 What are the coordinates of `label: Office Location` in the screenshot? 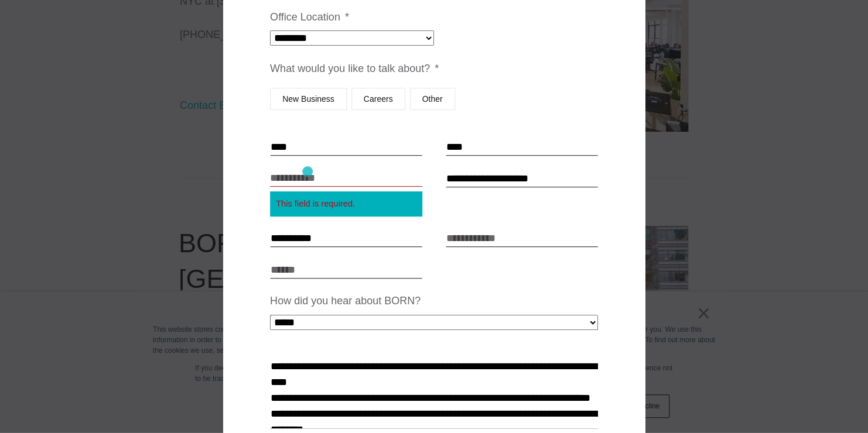 It's located at (309, 17).